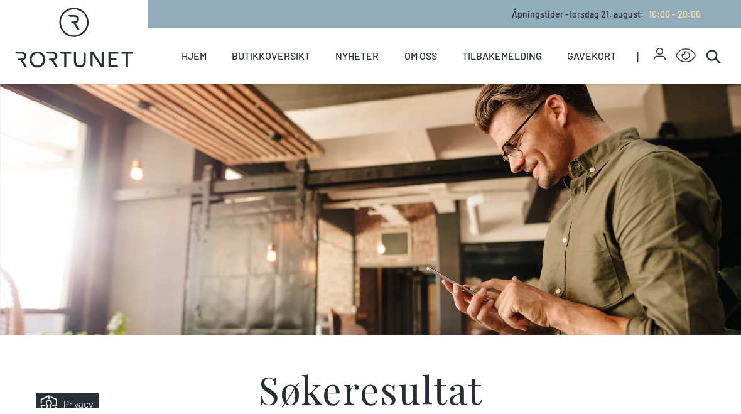 The width and height of the screenshot is (741, 414). Describe the element at coordinates (672, 14) in the screenshot. I see `a: 10:00 - 20:00` at that location.